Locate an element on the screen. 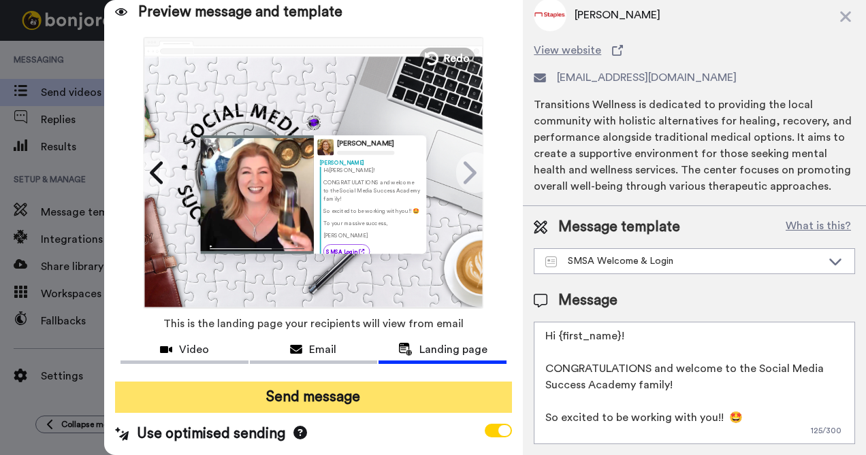 Image resolution: width=866 pixels, height=455 pixels. p: So excited to be working with you!! 🤩 is located at coordinates (372, 210).